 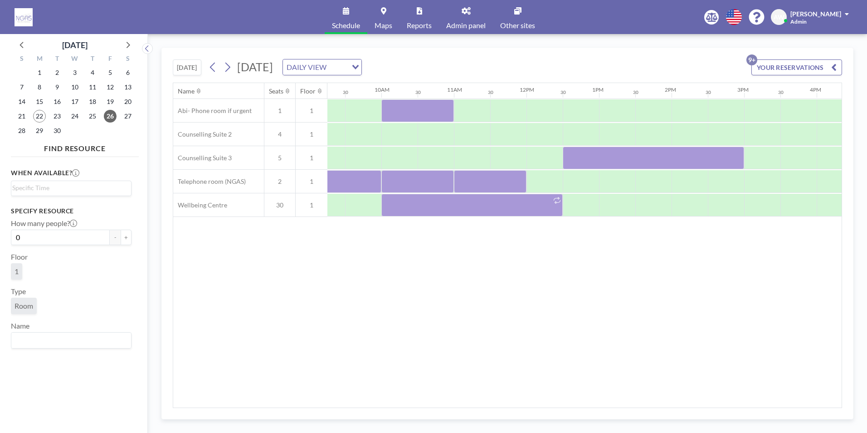 I want to click on span: 5, so click(x=280, y=158).